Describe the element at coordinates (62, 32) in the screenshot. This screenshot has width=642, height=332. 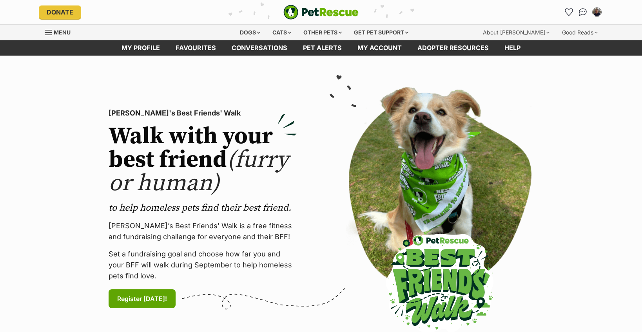
I see `span: Menu` at that location.